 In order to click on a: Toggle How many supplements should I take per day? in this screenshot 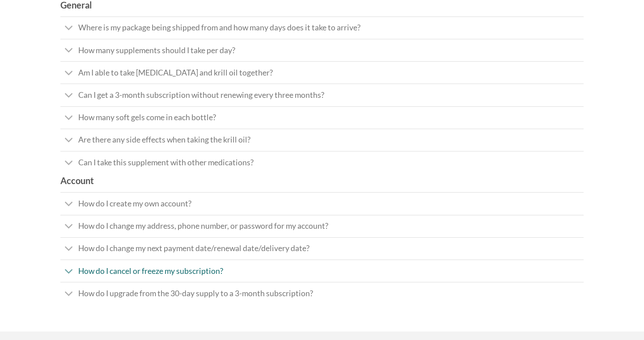, I will do `click(322, 50)`.